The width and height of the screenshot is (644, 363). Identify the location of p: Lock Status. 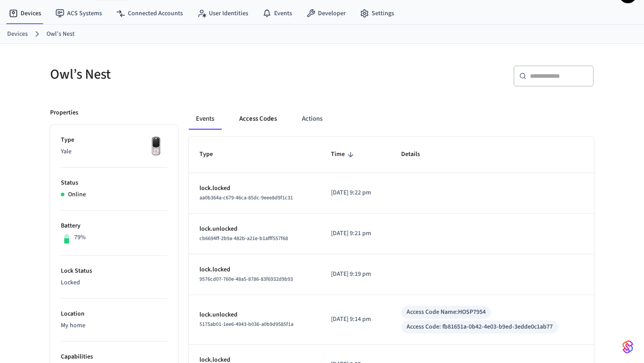
(114, 271).